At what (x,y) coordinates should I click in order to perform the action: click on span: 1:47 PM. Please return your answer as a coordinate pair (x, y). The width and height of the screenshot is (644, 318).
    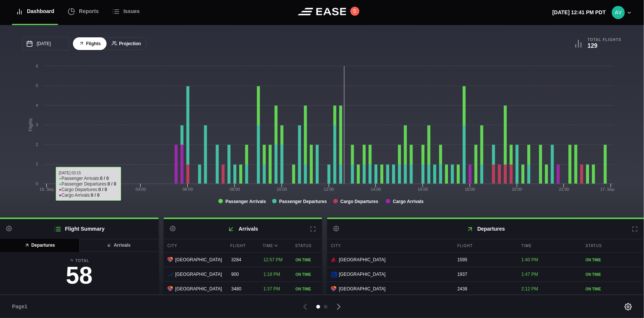
    Looking at the image, I should click on (529, 274).